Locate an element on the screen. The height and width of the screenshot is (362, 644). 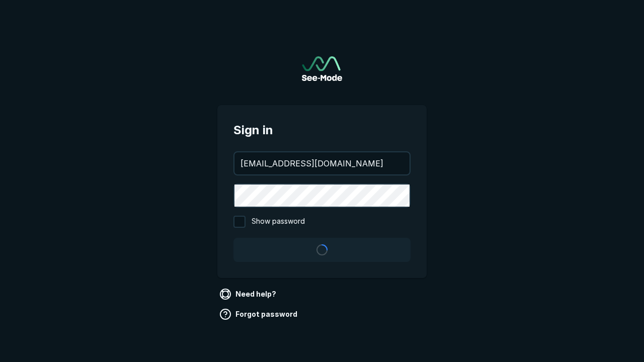
img: See-Mode Logo is located at coordinates (322, 69).